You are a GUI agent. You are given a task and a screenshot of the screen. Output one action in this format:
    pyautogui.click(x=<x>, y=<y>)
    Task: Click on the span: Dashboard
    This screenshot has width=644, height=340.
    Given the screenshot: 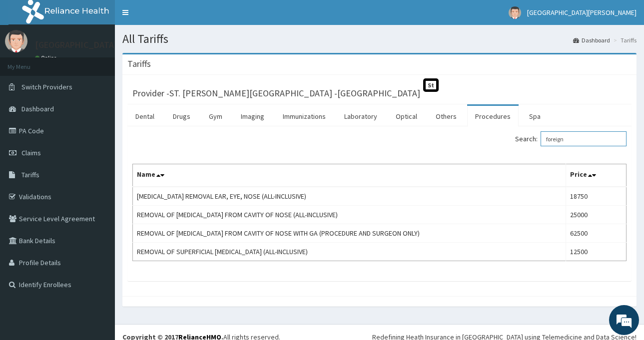 What is the action you would take?
    pyautogui.click(x=38, y=109)
    